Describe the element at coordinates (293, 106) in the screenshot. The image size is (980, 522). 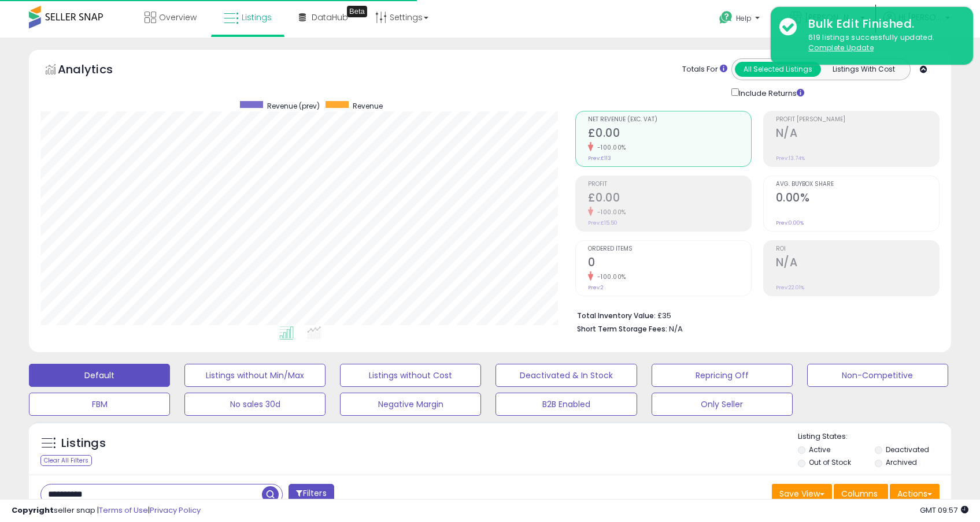
I see `span: Revenue (prev)` at that location.